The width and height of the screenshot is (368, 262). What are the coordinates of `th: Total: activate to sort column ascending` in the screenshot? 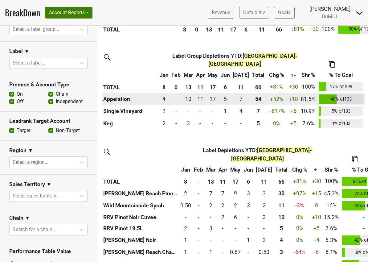 It's located at (282, 170).